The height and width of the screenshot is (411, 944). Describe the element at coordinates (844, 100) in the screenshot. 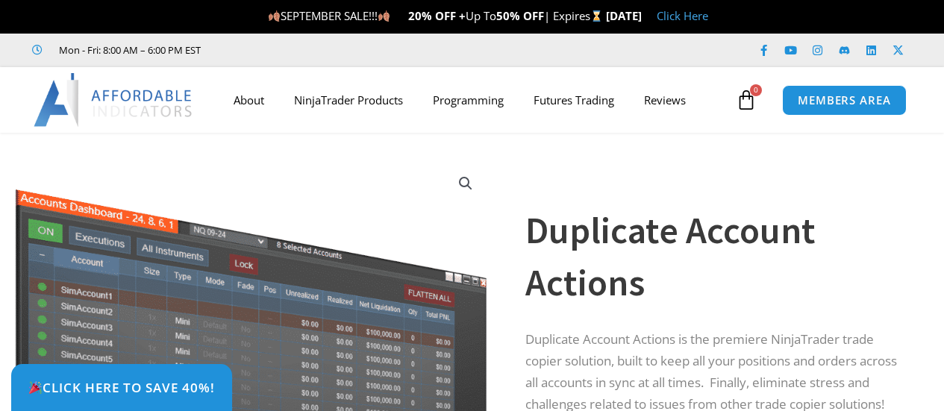

I see `a: MEMBERS AREA` at that location.